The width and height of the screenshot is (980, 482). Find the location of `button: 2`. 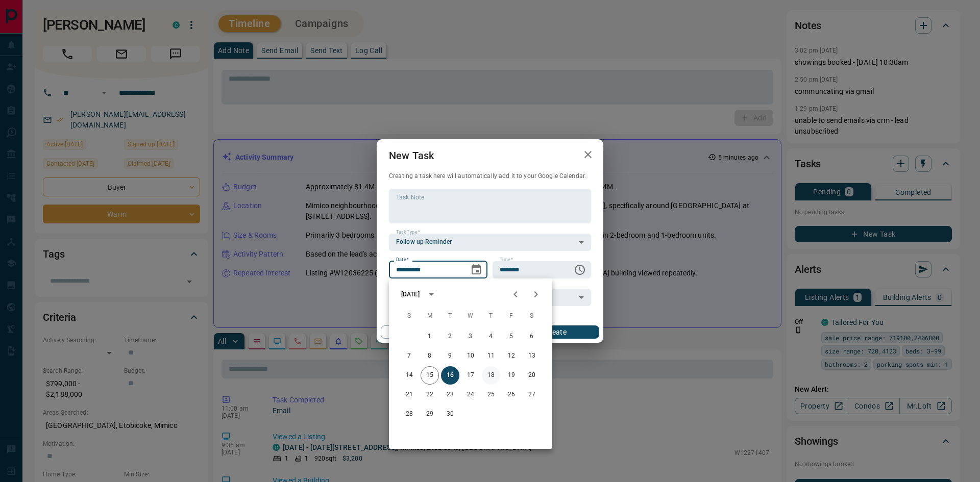

button: 2 is located at coordinates (450, 336).